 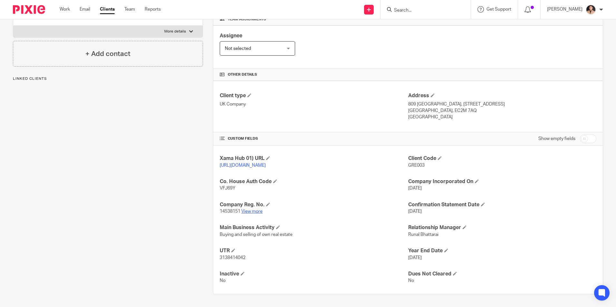 What do you see at coordinates (107, 9) in the screenshot?
I see `a: Clients` at bounding box center [107, 9].